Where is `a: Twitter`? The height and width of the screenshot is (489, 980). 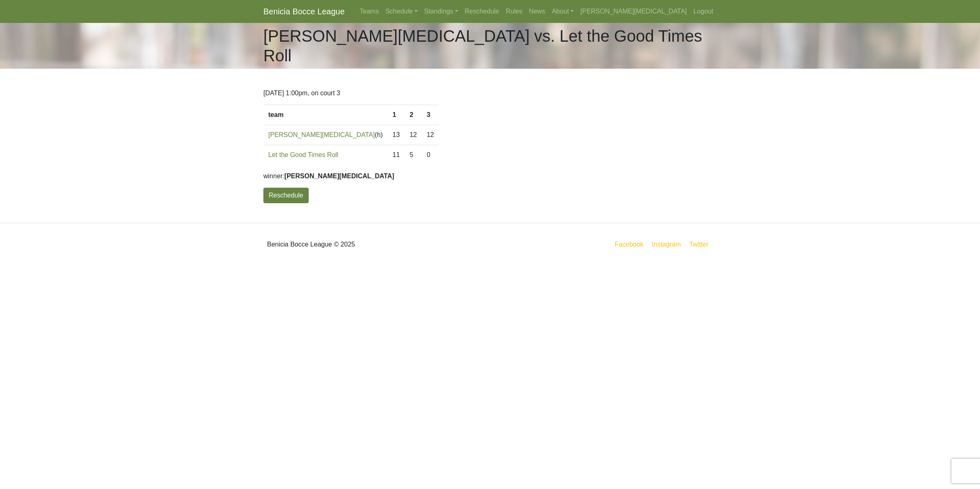 a: Twitter is located at coordinates (700, 244).